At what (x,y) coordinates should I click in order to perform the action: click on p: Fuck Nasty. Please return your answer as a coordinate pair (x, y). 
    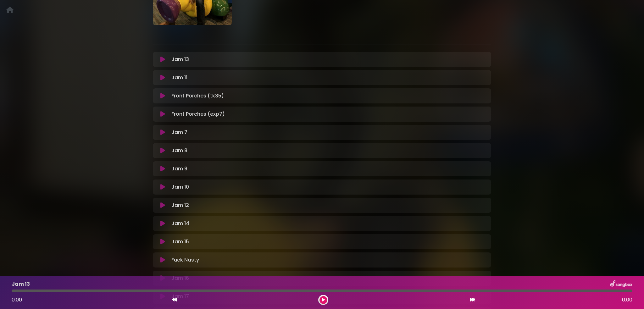
    Looking at the image, I should click on (185, 260).